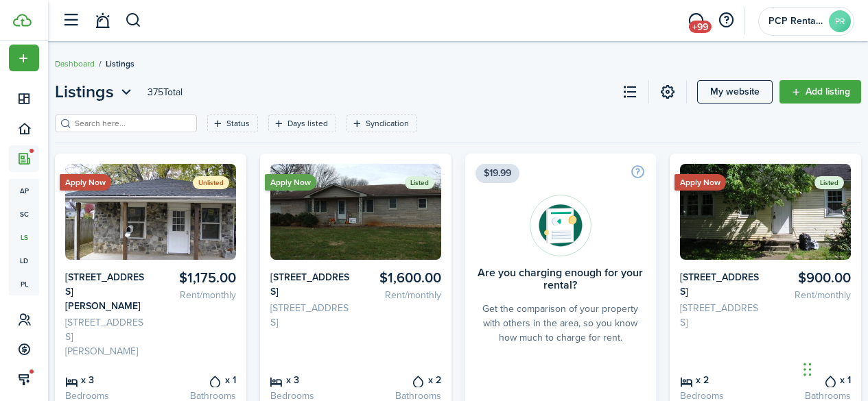 Image resolution: width=868 pixels, height=401 pixels. What do you see at coordinates (24, 261) in the screenshot?
I see `a: ld` at bounding box center [24, 261].